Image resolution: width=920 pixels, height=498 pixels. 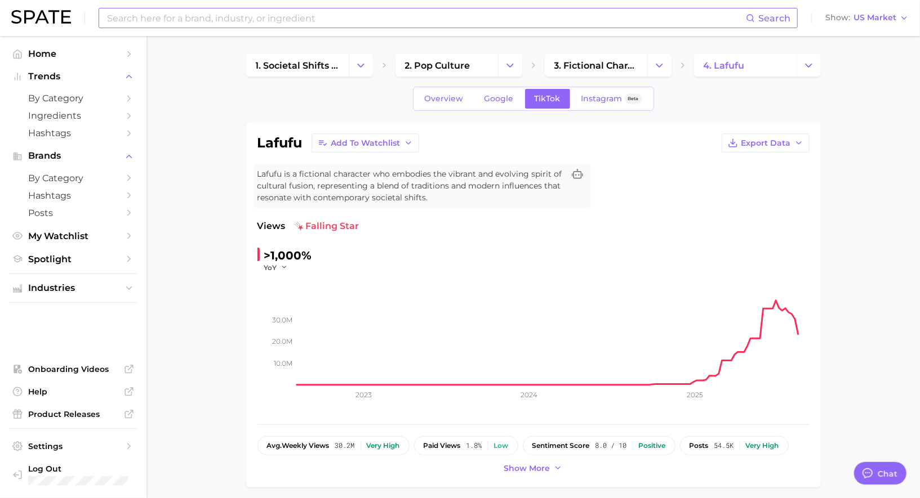 I want to click on span: Posts, so click(x=73, y=213).